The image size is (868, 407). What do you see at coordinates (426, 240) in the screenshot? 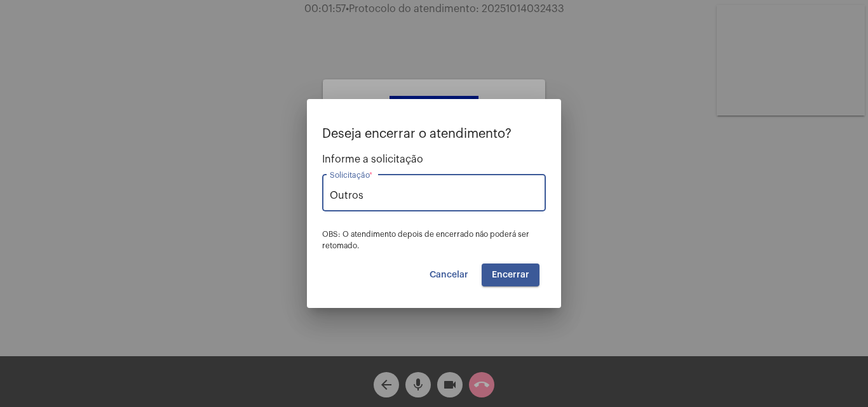
I see `span: OBS: O atendimento depois de encerrado não poderá ser retomado.` at bounding box center [426, 240].